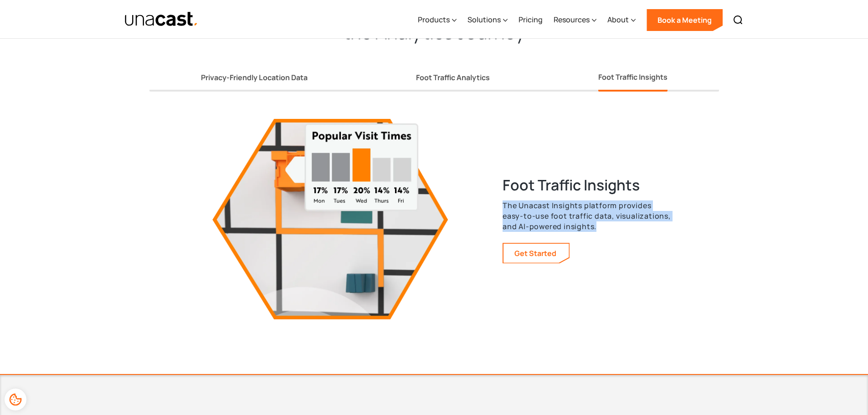 This screenshot has width=868, height=415. Describe the element at coordinates (530, 20) in the screenshot. I see `a: Pricing` at that location.